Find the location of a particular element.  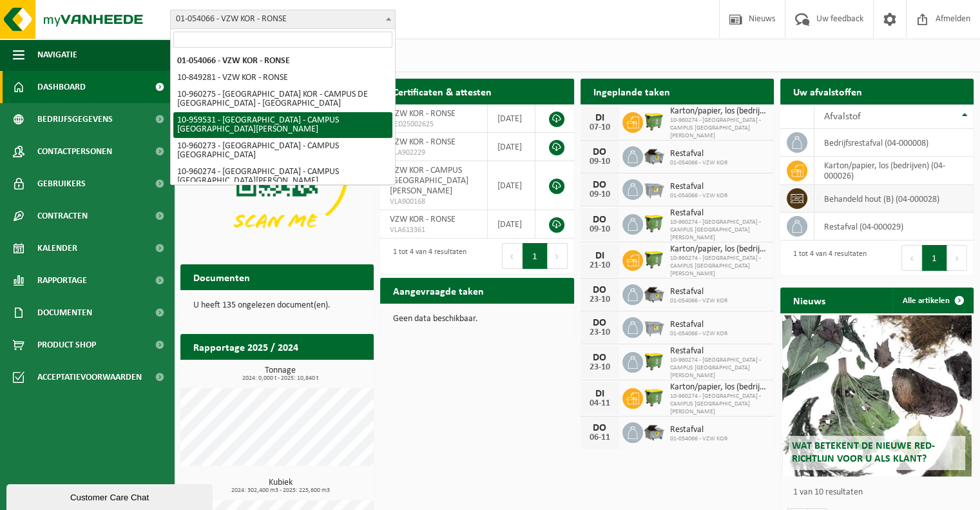

a: Wat betekent de nieuwe RED-richtlijn voor u als klant? is located at coordinates (877, 396).